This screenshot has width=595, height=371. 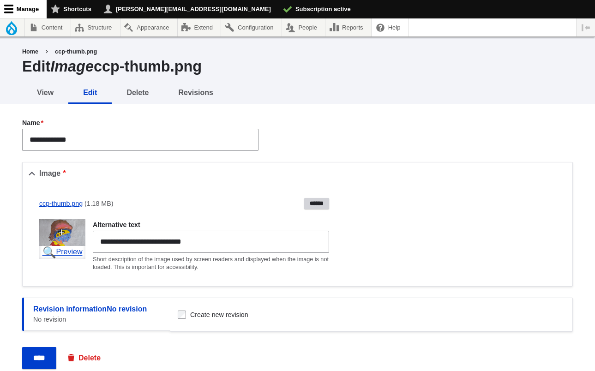 I want to click on a: View, so click(x=45, y=93).